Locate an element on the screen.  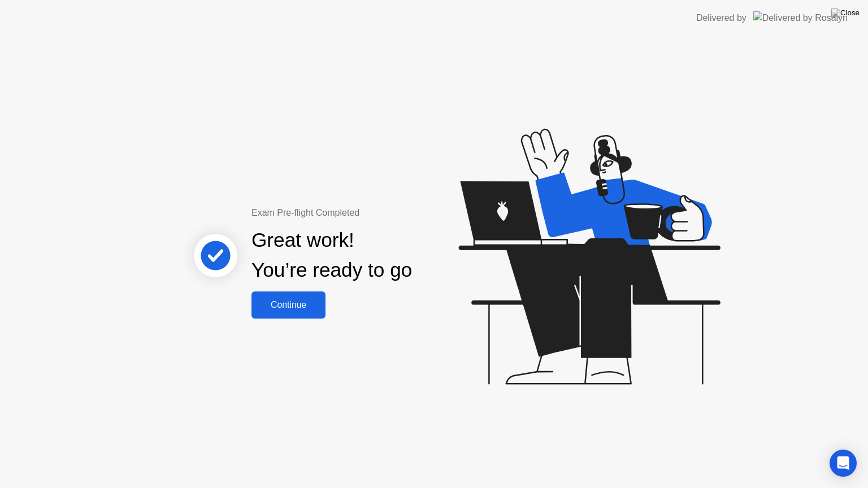
div: Great work! You’re ready to go is located at coordinates (332, 255).